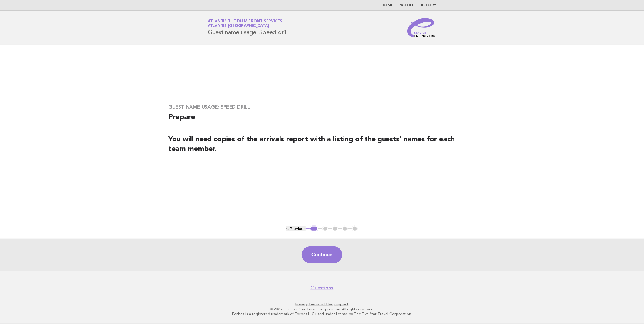 This screenshot has height=324, width=644. What do you see at coordinates (422, 28) in the screenshot?
I see `img: Service Energizers` at bounding box center [422, 28].